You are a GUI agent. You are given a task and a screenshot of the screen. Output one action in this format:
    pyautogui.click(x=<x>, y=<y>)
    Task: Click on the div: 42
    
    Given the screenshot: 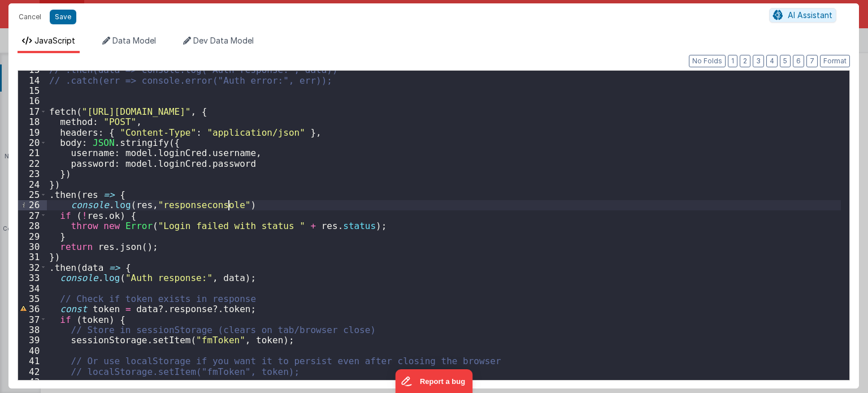 What is the action you would take?
    pyautogui.click(x=32, y=371)
    